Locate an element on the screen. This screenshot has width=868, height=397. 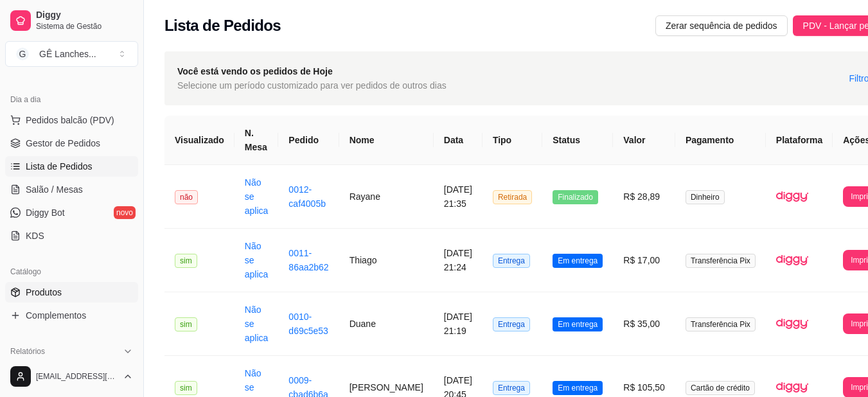
span: Relatórios is located at coordinates (28, 352).